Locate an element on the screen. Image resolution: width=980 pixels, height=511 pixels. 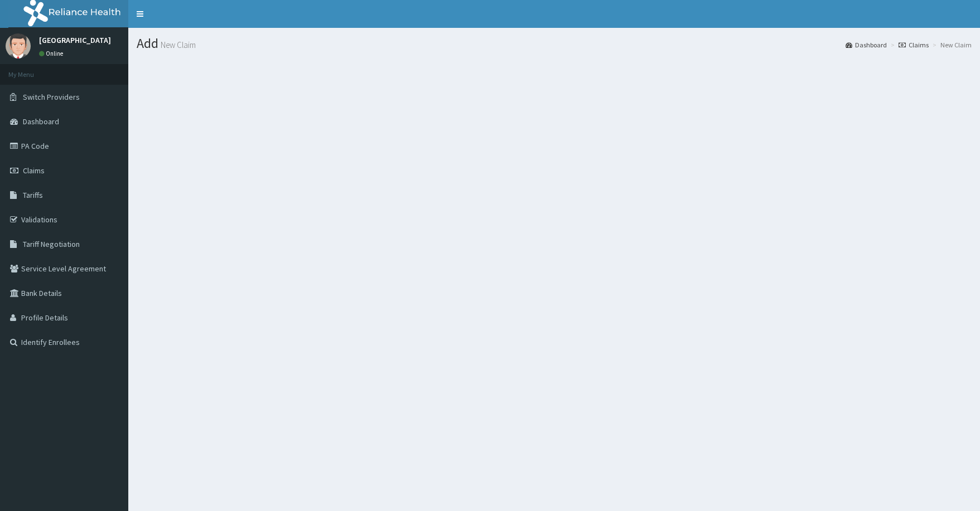
span: Switch Providers is located at coordinates (51, 97).